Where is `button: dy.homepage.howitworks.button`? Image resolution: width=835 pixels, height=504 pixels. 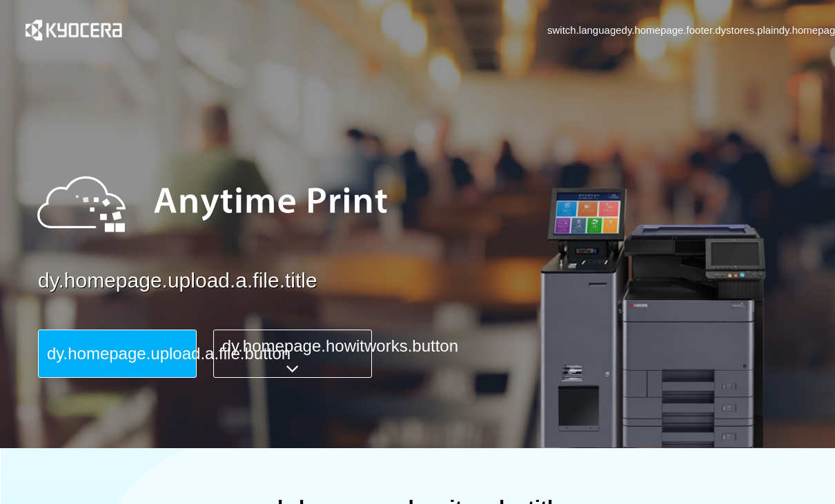 button: dy.homepage.howitworks.button is located at coordinates (292, 354).